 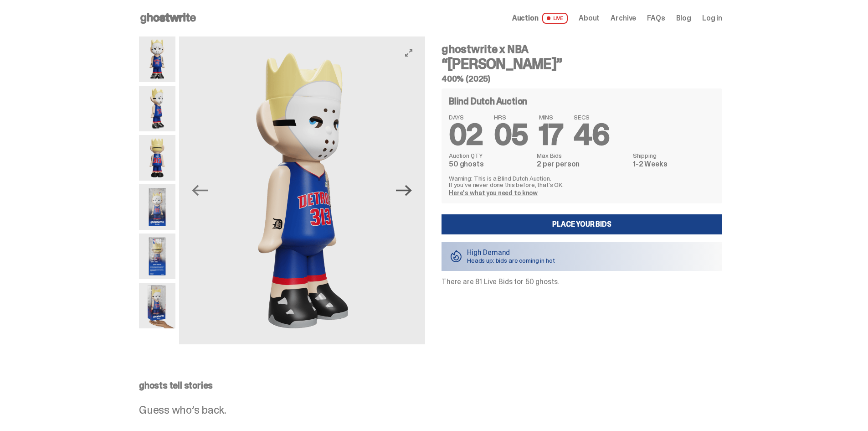 I want to click on dt: Max Bids, so click(x=582, y=156).